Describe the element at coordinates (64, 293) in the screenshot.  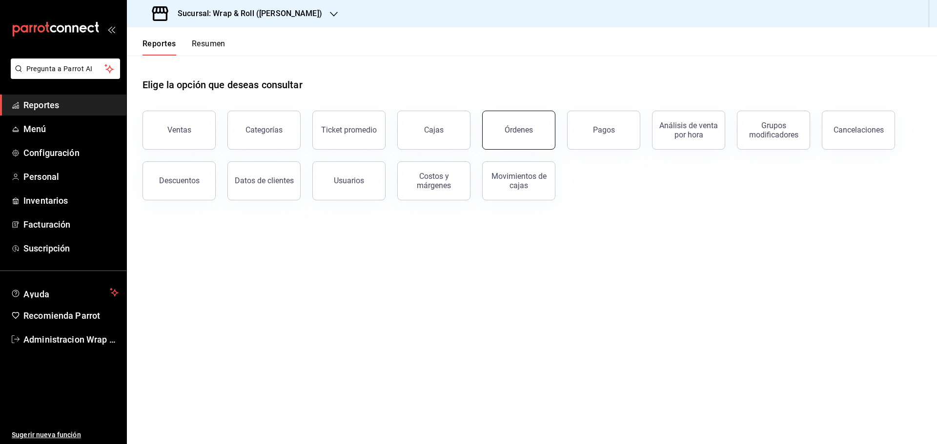
I see `span: Ayuda` at that location.